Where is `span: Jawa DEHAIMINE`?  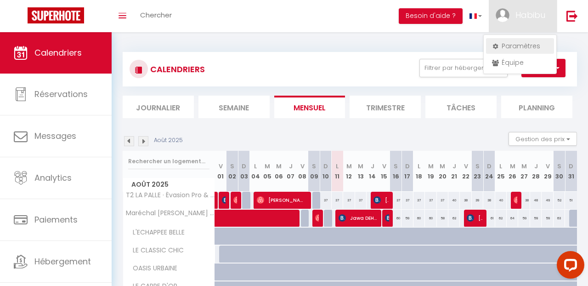 span: Jawa DEHAIMINE is located at coordinates (358, 218).